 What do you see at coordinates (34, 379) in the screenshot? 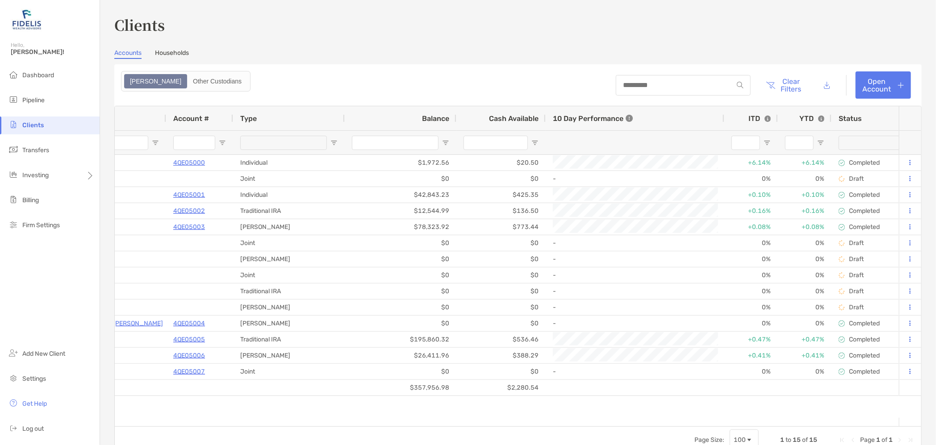
I see `span: Settings` at bounding box center [34, 379].